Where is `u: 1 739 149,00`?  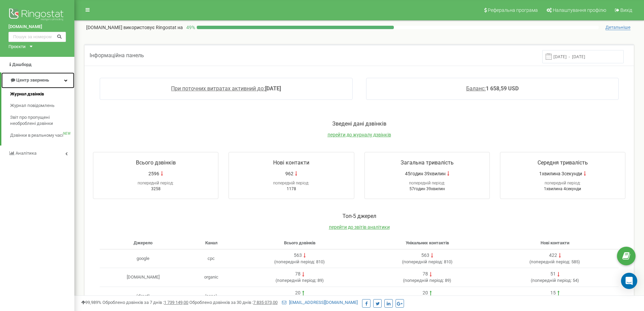 u: 1 739 149,00 is located at coordinates (176, 302).